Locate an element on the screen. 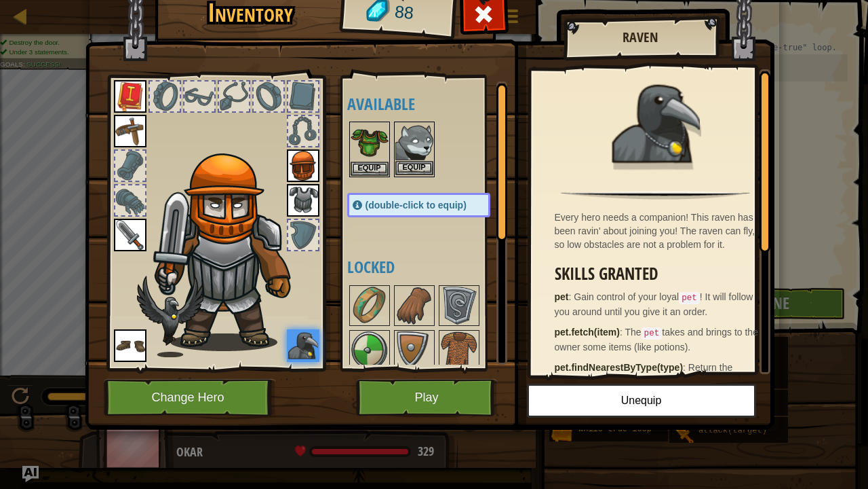 The image size is (868, 489). span: Gain control of your loyal ! It will follow you around until you give it an order. is located at coordinates (654, 304).